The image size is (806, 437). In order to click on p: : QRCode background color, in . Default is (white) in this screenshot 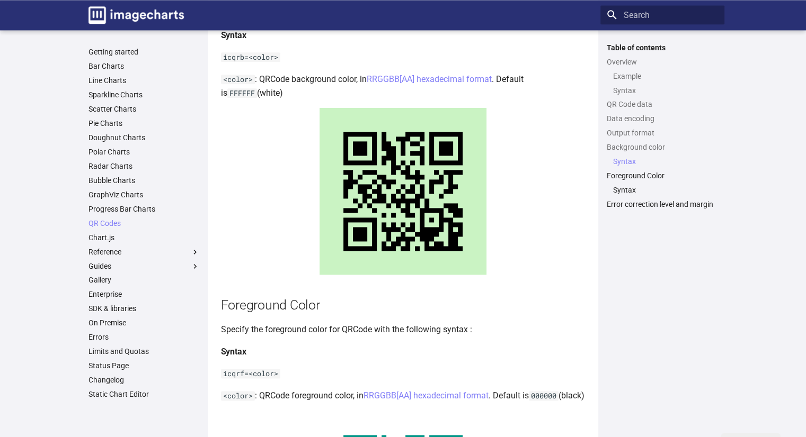, I will do `click(403, 86)`.